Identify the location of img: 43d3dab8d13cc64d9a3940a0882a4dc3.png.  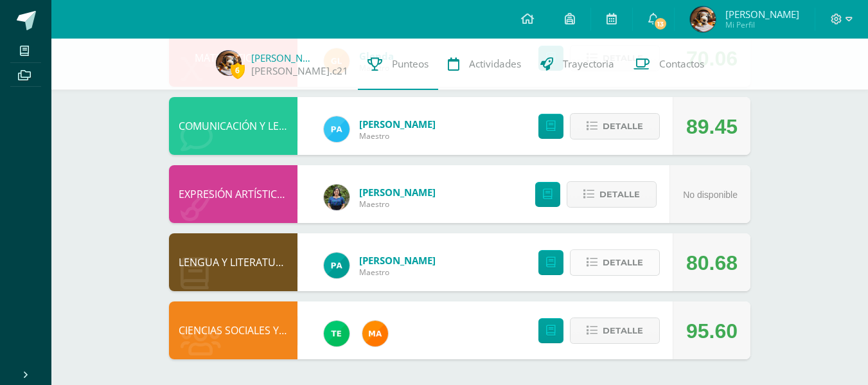
(337, 333).